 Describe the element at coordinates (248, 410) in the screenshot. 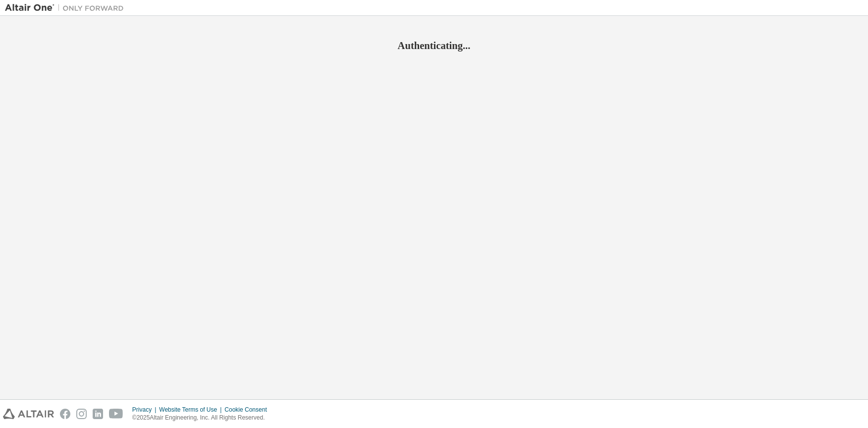

I see `div: Cookie Consent` at that location.